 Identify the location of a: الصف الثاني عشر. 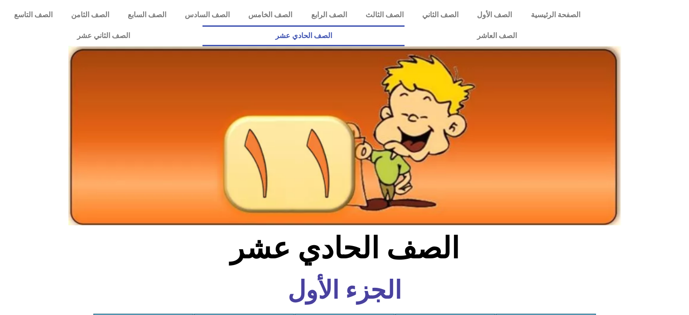
(103, 36).